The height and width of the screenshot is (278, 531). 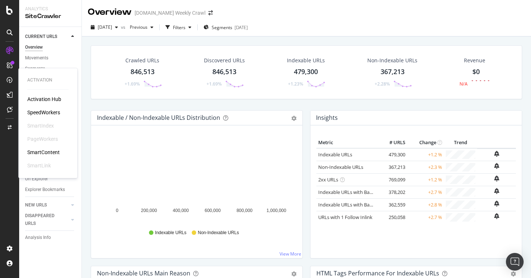 I want to click on div: SmartIndex, so click(x=41, y=126).